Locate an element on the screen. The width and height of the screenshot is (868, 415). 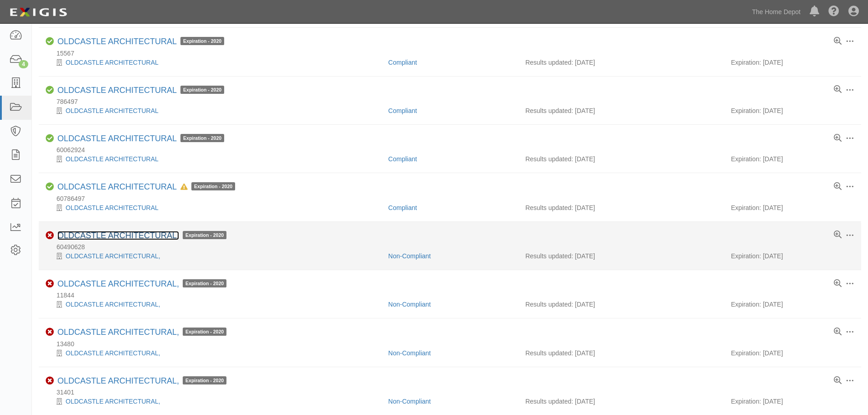
div: 4 is located at coordinates (23, 64).